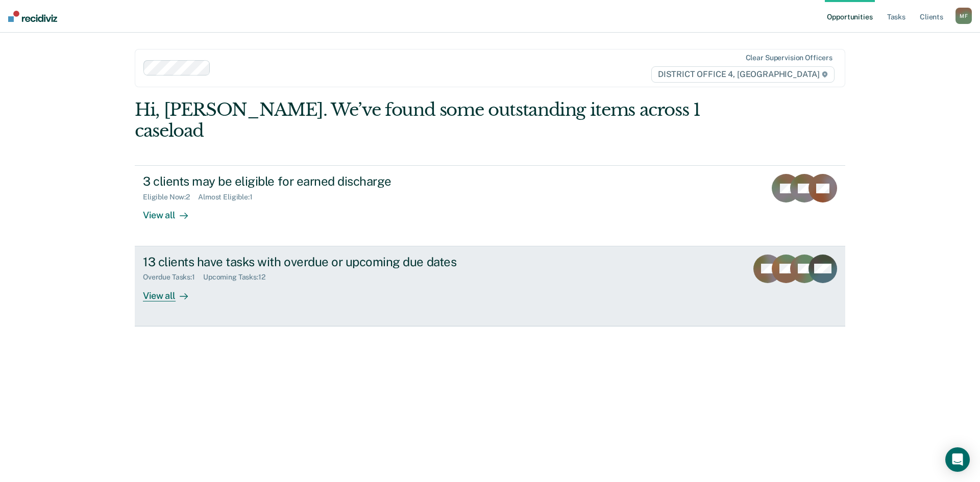 The height and width of the screenshot is (482, 980). I want to click on div: 3 clients may be eligible for earned discharge, so click(322, 181).